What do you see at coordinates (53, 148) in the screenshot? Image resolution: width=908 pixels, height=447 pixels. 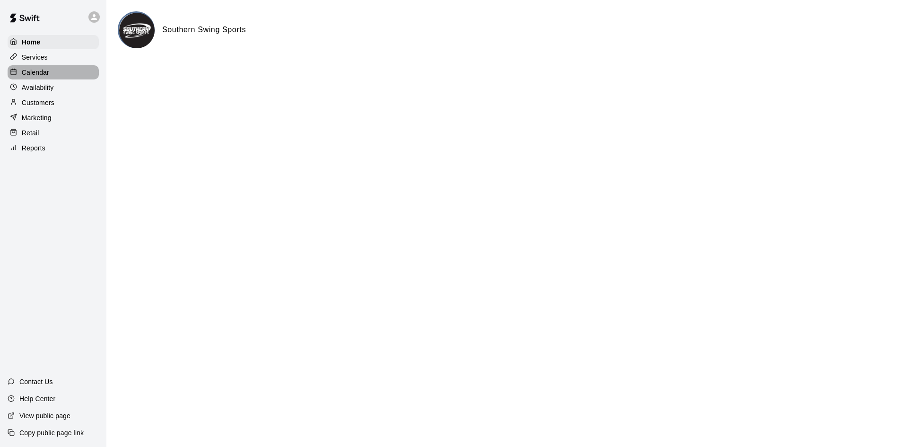 I see `div: Reports` at bounding box center [53, 148].